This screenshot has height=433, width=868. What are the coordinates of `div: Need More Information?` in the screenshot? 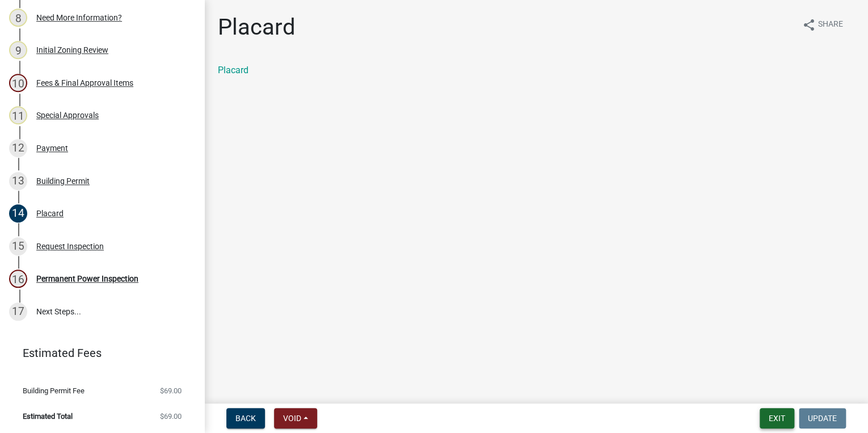 It's located at (79, 18).